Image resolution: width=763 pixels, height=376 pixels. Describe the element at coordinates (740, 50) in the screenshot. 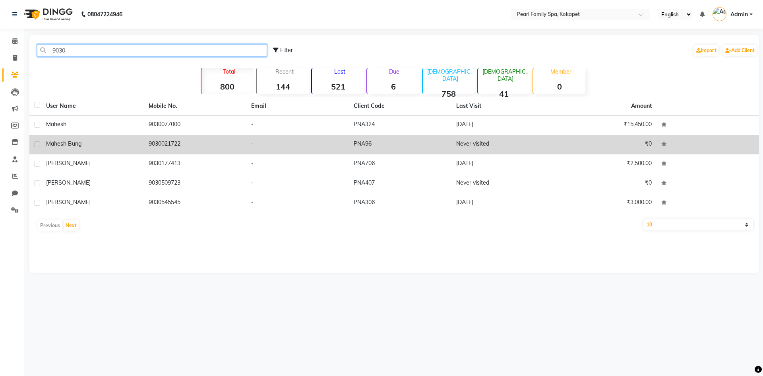

I see `a: Add Client` at that location.